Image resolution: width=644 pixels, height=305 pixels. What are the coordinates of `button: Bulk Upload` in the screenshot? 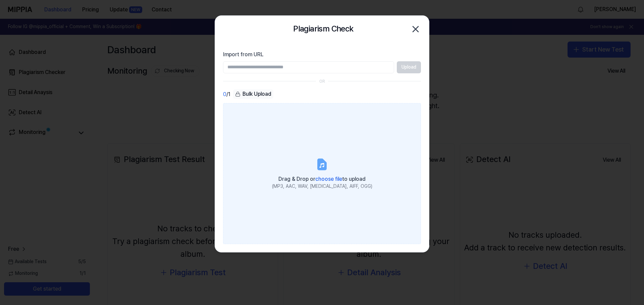 It's located at (253, 94).